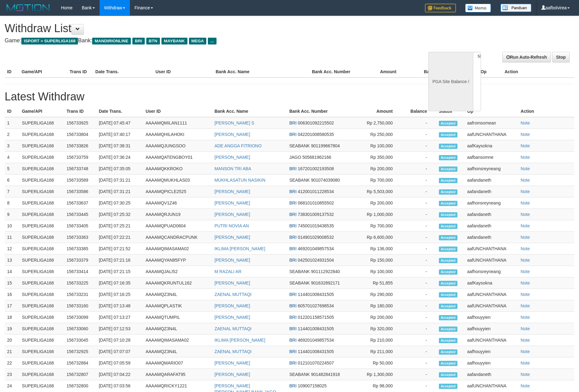 This screenshot has width=579, height=392. What do you see at coordinates (325, 283) in the screenshot?
I see `span: 901632892171` at bounding box center [325, 283].